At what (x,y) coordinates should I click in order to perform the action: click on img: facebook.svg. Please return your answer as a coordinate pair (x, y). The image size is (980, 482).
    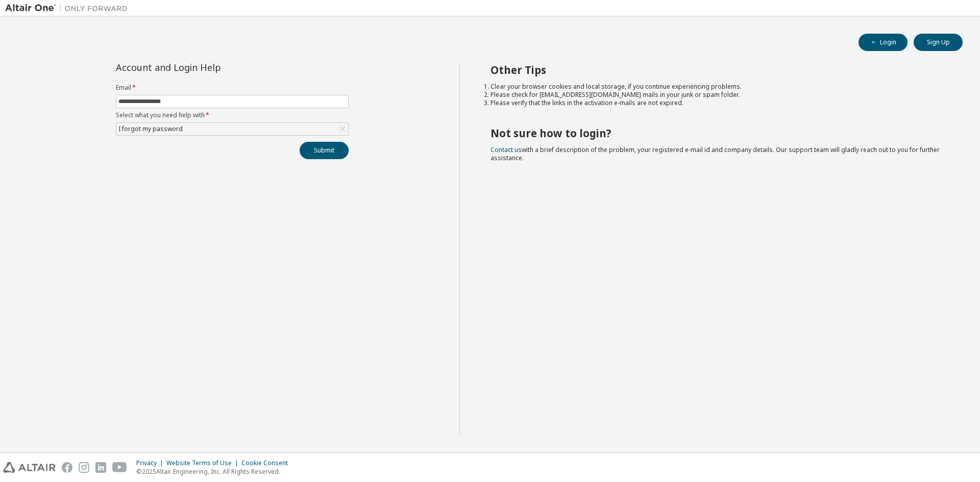
    Looking at the image, I should click on (67, 467).